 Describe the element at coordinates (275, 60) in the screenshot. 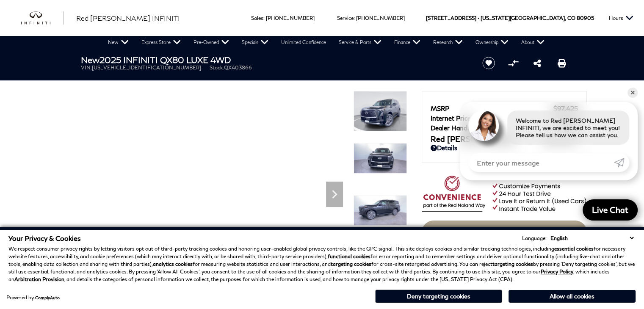

I see `h1: 2025 INFINITI QX80 LUXE 4WD` at that location.